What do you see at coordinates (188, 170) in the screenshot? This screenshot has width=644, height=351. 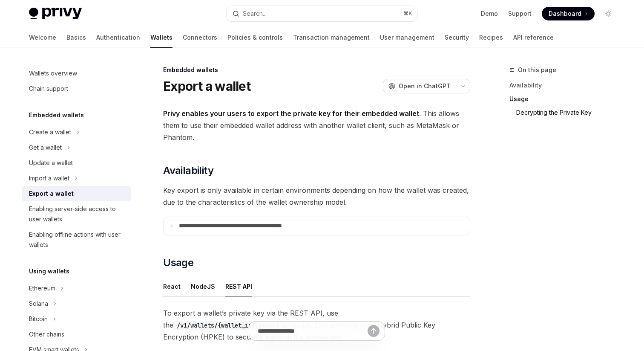 I see `span: Availability` at bounding box center [188, 170].